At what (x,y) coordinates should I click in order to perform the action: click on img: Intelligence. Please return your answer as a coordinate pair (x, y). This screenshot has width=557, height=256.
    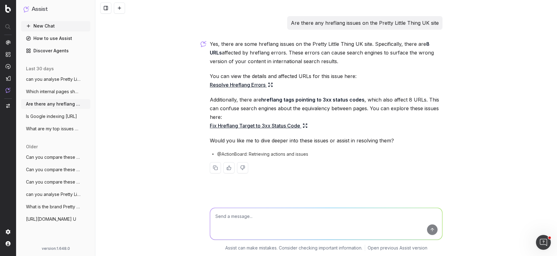
    Looking at the image, I should click on (8, 54).